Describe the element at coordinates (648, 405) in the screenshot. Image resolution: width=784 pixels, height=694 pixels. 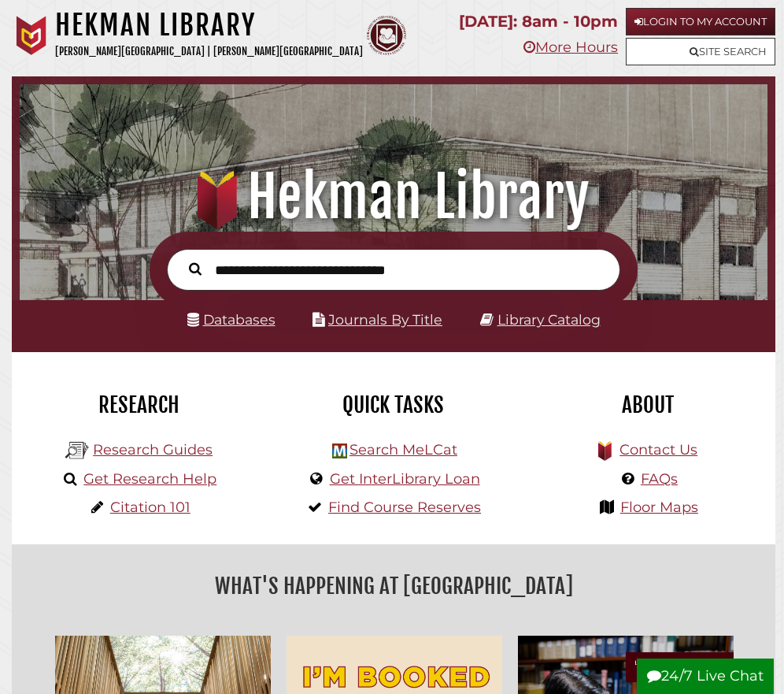
I see `h2: About` at that location.